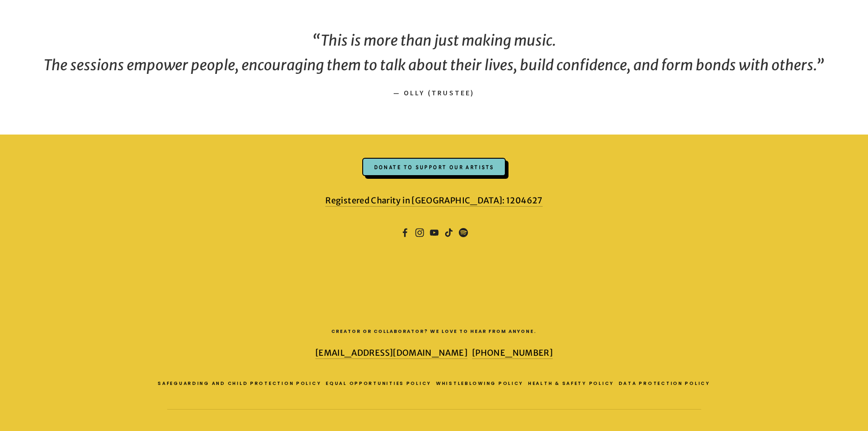  Describe the element at coordinates (573, 384) in the screenshot. I see `a: Health & Safety policy` at that location.